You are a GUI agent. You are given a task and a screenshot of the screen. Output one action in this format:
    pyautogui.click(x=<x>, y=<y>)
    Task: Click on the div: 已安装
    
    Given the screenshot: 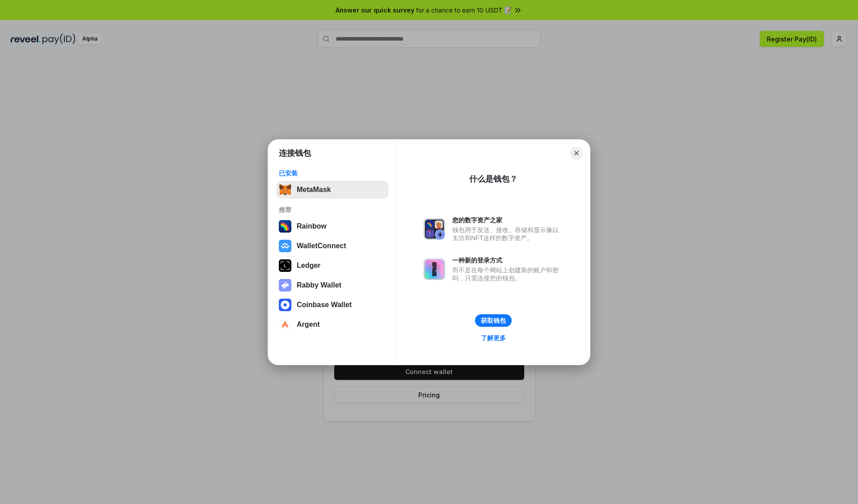 What is the action you would take?
    pyautogui.click(x=332, y=173)
    